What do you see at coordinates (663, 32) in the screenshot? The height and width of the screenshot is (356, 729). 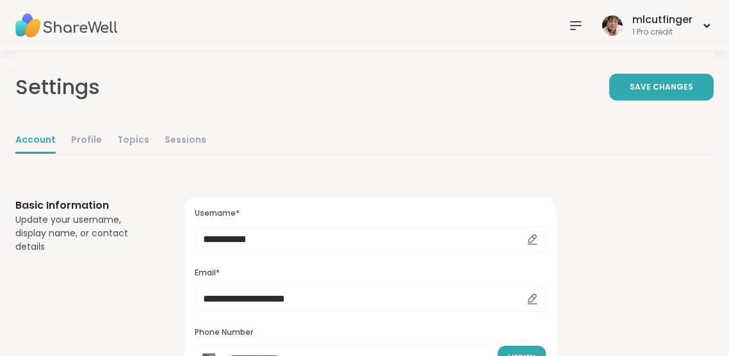 I see `div: 1 Pro credit` at bounding box center [663, 32].